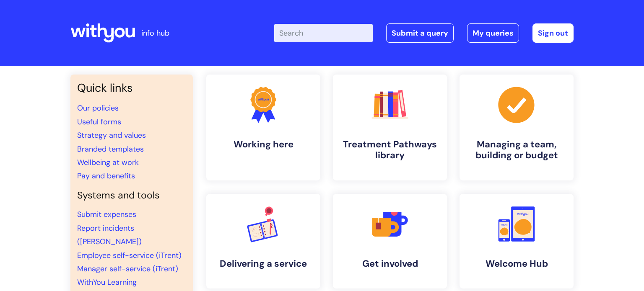 This screenshot has width=644, height=291. What do you see at coordinates (98, 108) in the screenshot?
I see `a: Our policies` at bounding box center [98, 108].